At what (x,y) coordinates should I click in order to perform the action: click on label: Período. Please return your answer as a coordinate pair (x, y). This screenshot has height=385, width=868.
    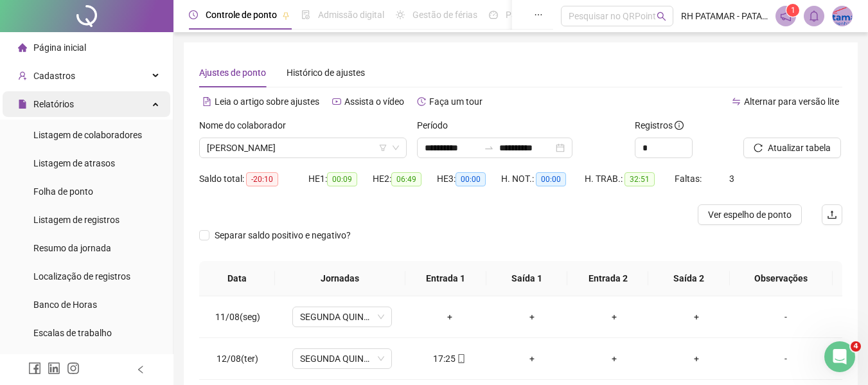
    Looking at the image, I should click on (437, 125).